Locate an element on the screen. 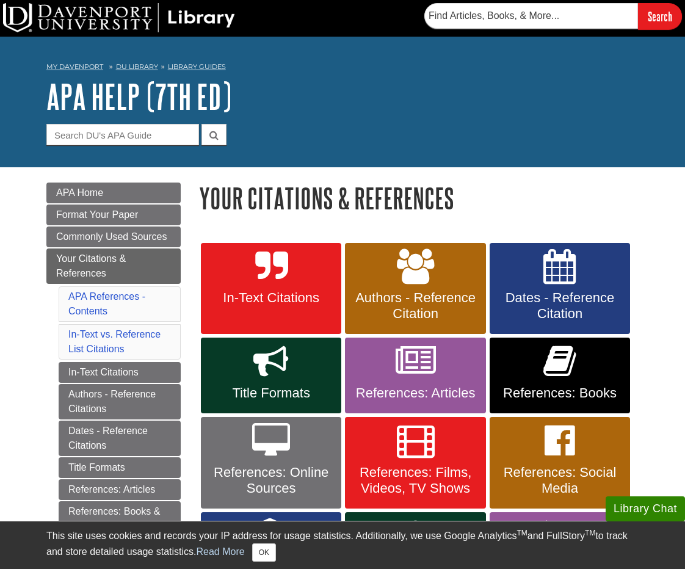 This screenshot has width=685, height=569. span: Dates - Reference Citation is located at coordinates (560, 306).